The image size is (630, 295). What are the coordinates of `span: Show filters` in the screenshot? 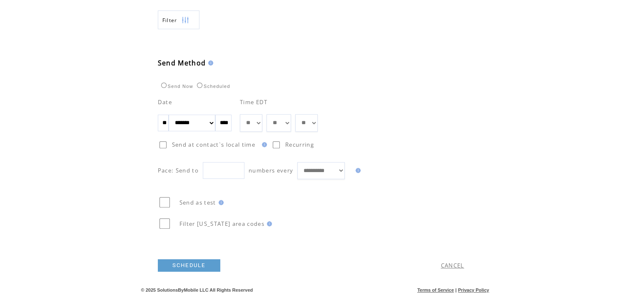 It's located at (170, 20).